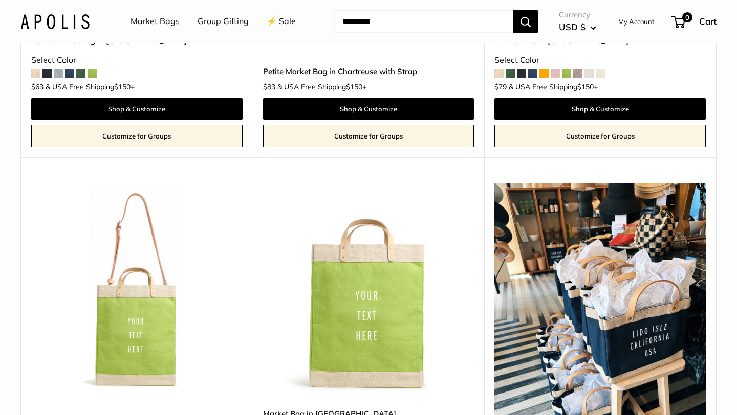 This screenshot has height=415, width=737. What do you see at coordinates (577, 15) in the screenshot?
I see `span: Currency` at bounding box center [577, 15].